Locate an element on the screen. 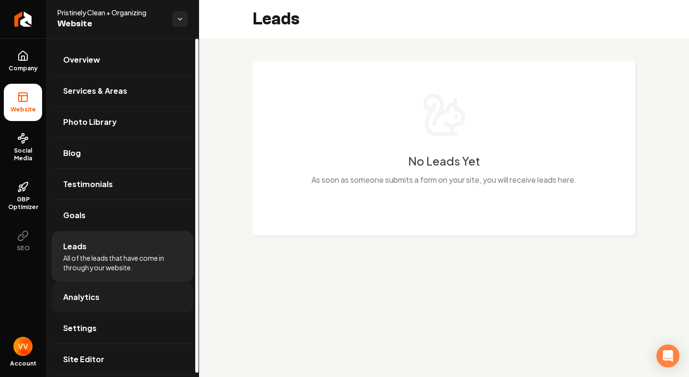 The image size is (689, 377). span: Testimonials is located at coordinates (88, 184).